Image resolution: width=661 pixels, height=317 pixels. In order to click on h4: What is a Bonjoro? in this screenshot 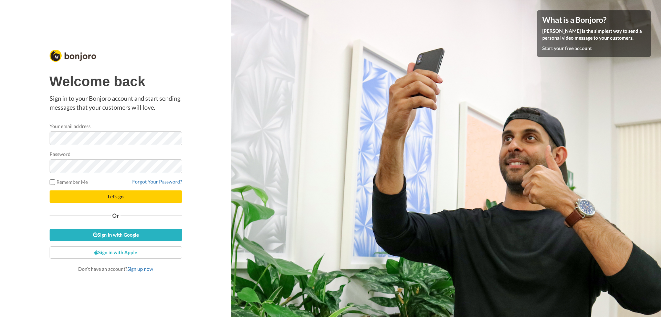, I will do `click(594, 20)`.